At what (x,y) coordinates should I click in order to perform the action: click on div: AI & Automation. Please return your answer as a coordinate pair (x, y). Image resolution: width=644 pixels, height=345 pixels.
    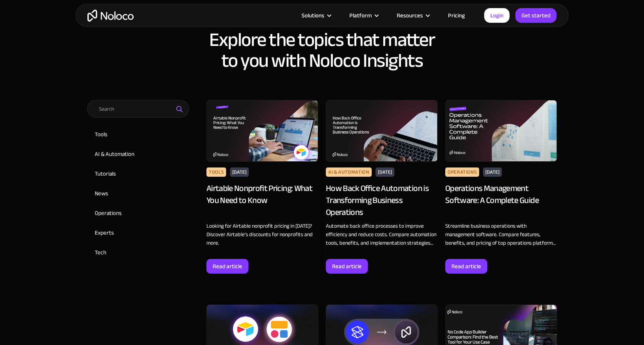
    Looking at the image, I should click on (349, 172).